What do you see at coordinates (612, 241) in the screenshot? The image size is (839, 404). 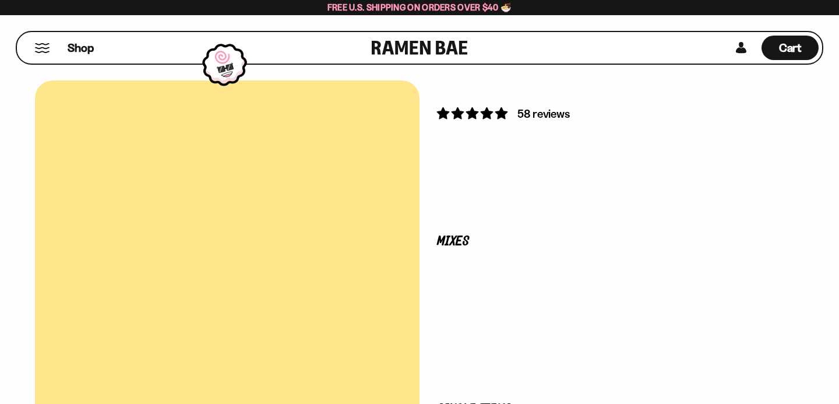 I see `p: Mixes` at bounding box center [612, 241].